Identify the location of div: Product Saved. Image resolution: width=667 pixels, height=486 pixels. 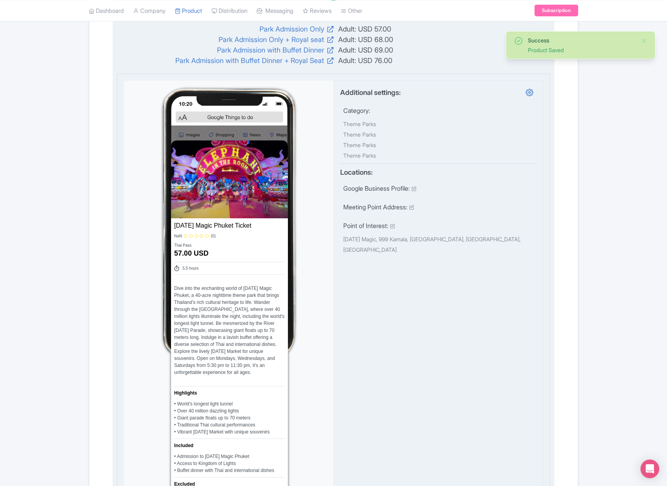
(581, 50).